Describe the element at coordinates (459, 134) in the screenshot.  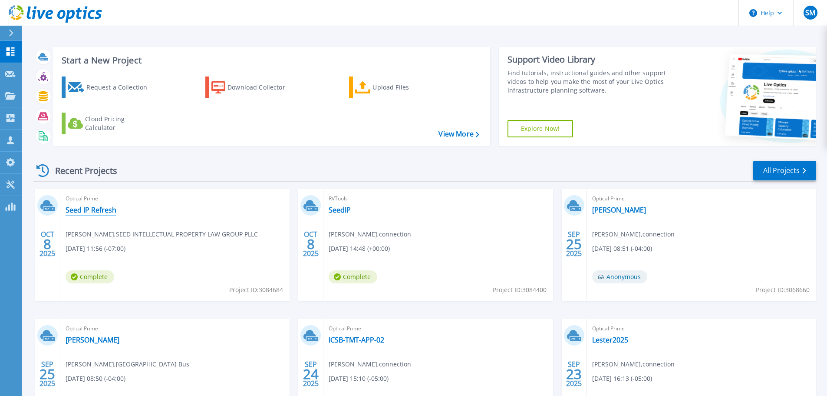
I see `a: View More` at that location.